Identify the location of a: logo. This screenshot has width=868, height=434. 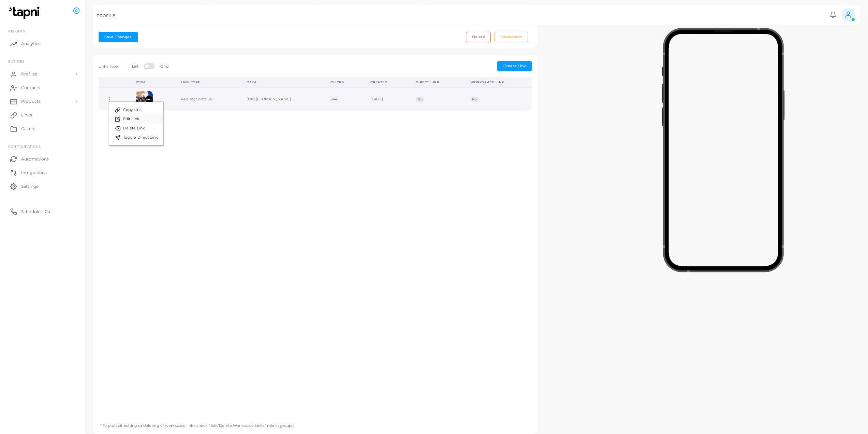
(25, 12).